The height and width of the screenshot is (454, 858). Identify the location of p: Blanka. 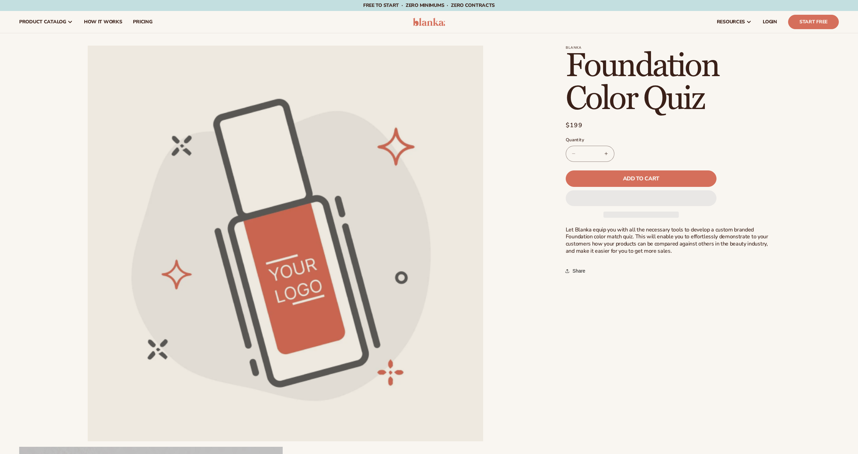
(668, 48).